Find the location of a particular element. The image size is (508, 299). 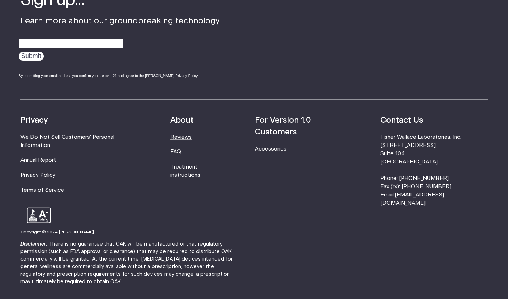

p: There is no guarantee that OAK will be manufactured or that regulatory permission (such as FDA ap... is located at coordinates (130, 263).